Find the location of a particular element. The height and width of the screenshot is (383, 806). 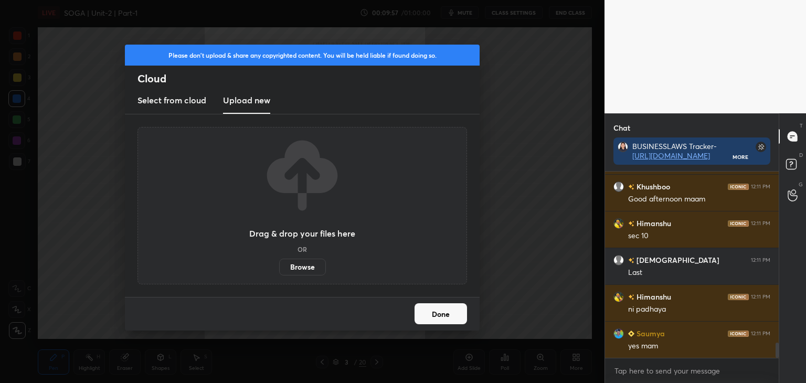

div: sec 10 is located at coordinates (699, 236).